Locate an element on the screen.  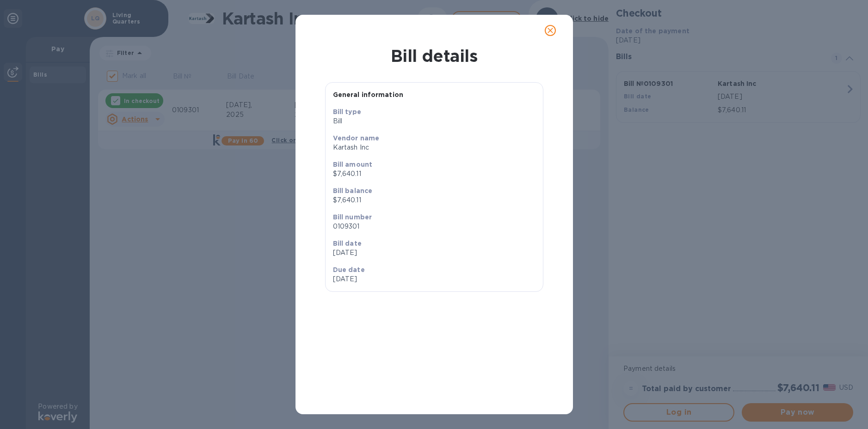
b: Due date is located at coordinates (349, 270).